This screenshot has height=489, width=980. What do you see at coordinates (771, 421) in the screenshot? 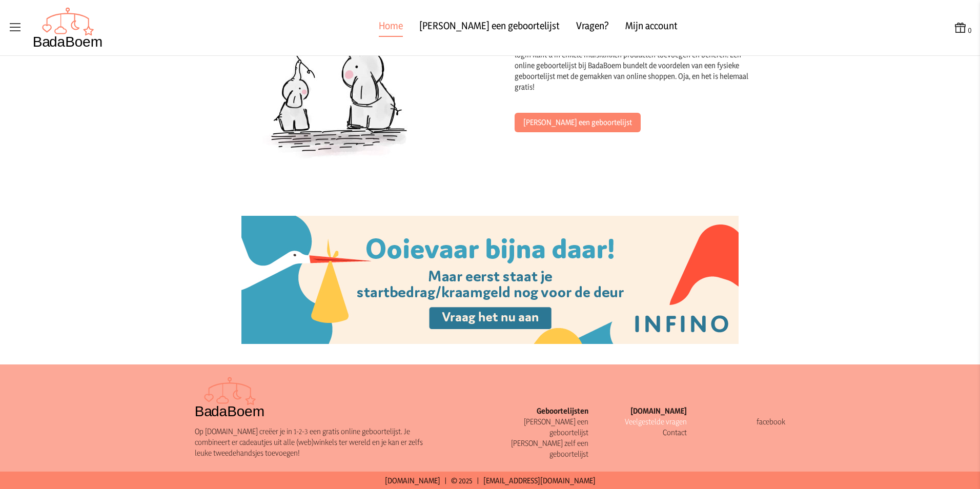
I see `a: facebook` at bounding box center [771, 421].